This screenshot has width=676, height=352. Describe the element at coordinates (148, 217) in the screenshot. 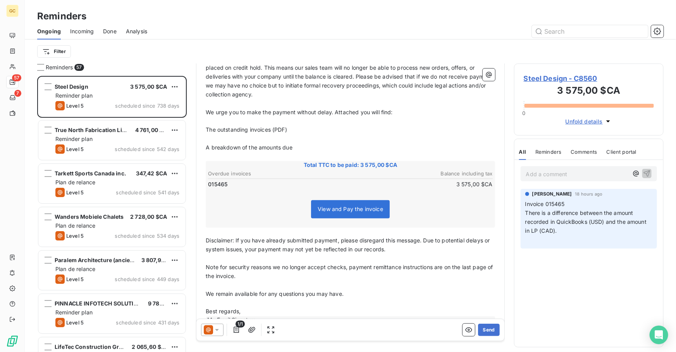

I see `span: 2 728,00 $CA` at that location.